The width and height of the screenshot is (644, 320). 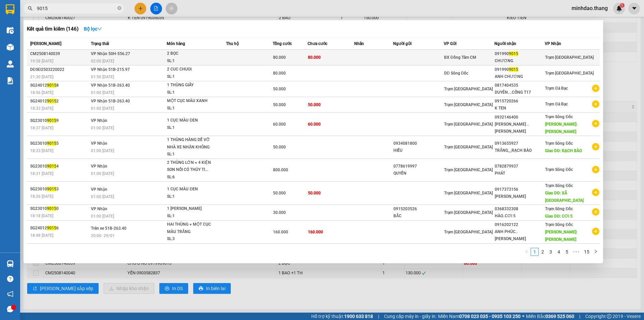 What do you see at coordinates (93, 29) in the screenshot?
I see `button: Bộ lọcdown` at bounding box center [93, 29].